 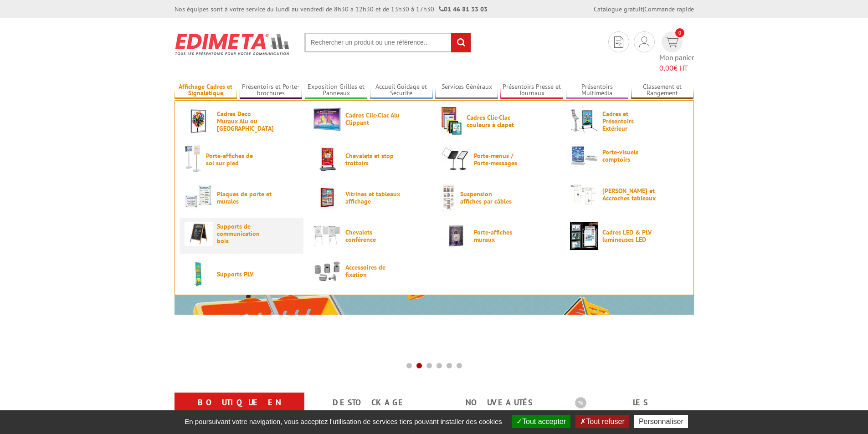 What do you see at coordinates (502, 159) in the screenshot?
I see `span: Porte-menus / Porte-messages` at bounding box center [502, 159].